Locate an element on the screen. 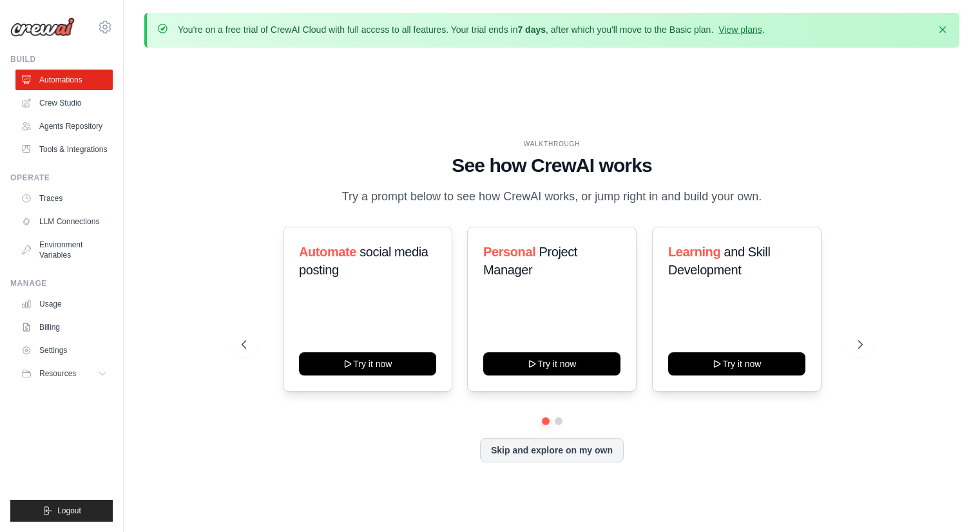 This screenshot has width=980, height=532. a: Tools & Integrations is located at coordinates (64, 150).